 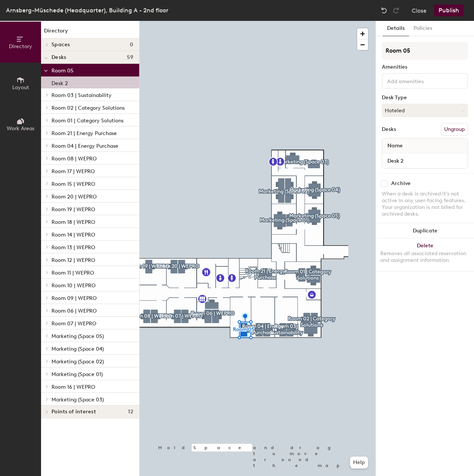 I want to click on span: Desks, so click(x=59, y=58).